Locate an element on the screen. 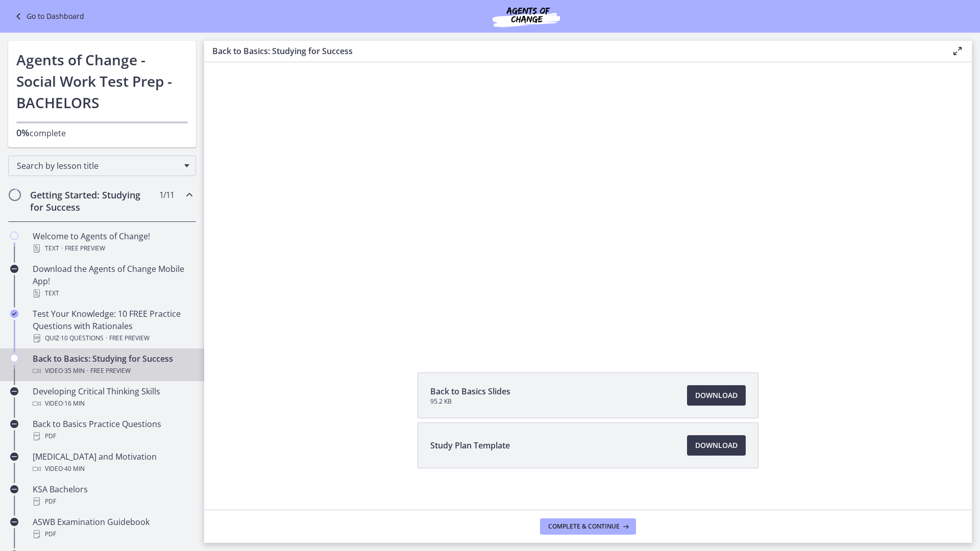 The width and height of the screenshot is (980, 551). div: KSA Bachelors is located at coordinates (112, 496).